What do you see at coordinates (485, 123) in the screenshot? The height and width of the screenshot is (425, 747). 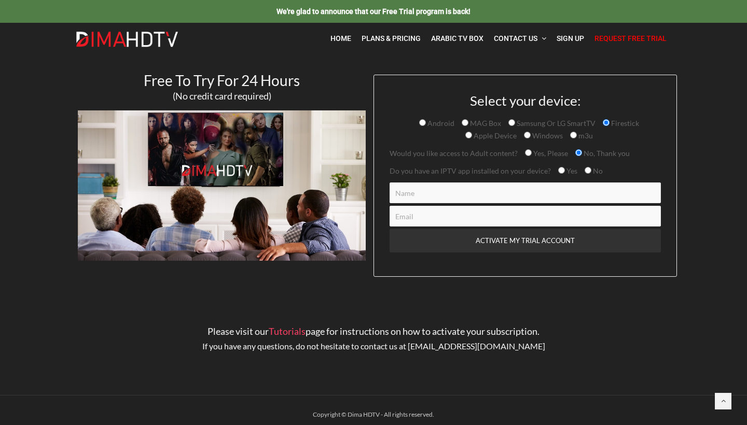 I see `span: MAG Box` at bounding box center [485, 123].